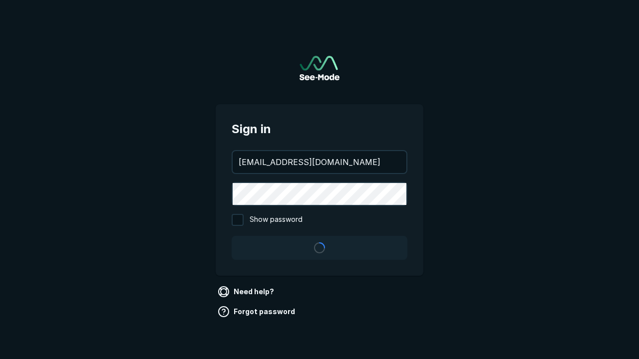 The image size is (639, 359). I want to click on a: Need help?, so click(247, 292).